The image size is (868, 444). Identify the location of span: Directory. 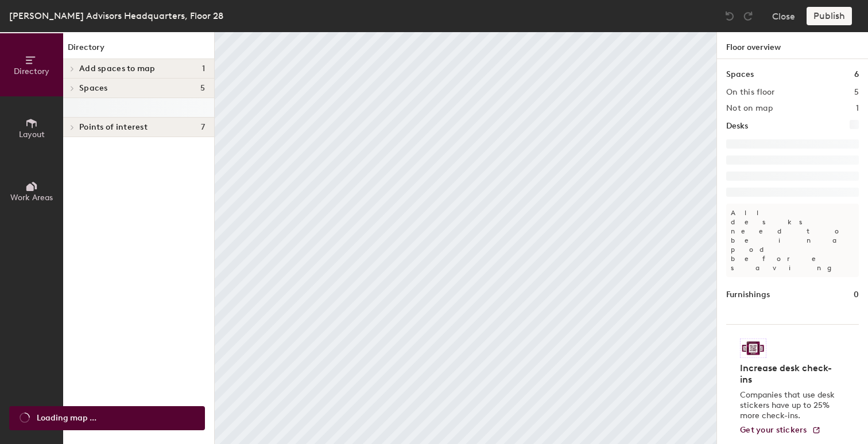
(32, 71).